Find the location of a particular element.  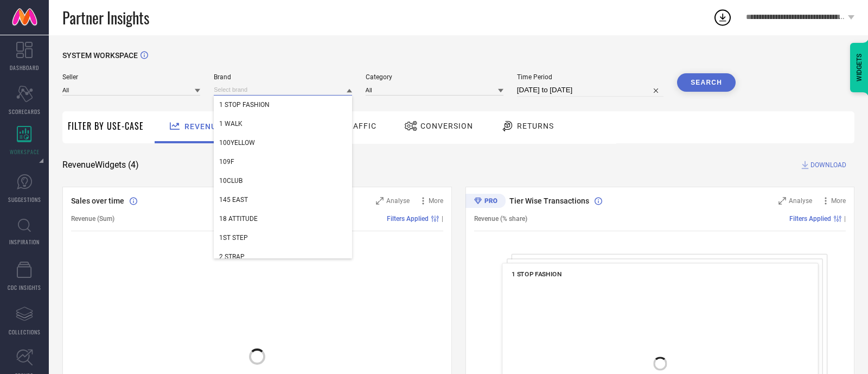

span: Revenue (% share) is located at coordinates (501, 219).